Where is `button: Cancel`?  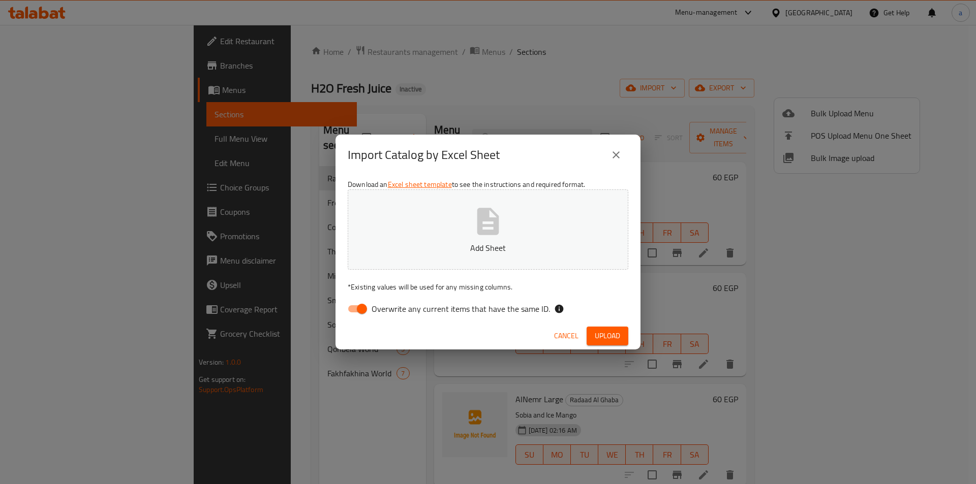 button: Cancel is located at coordinates (566, 336).